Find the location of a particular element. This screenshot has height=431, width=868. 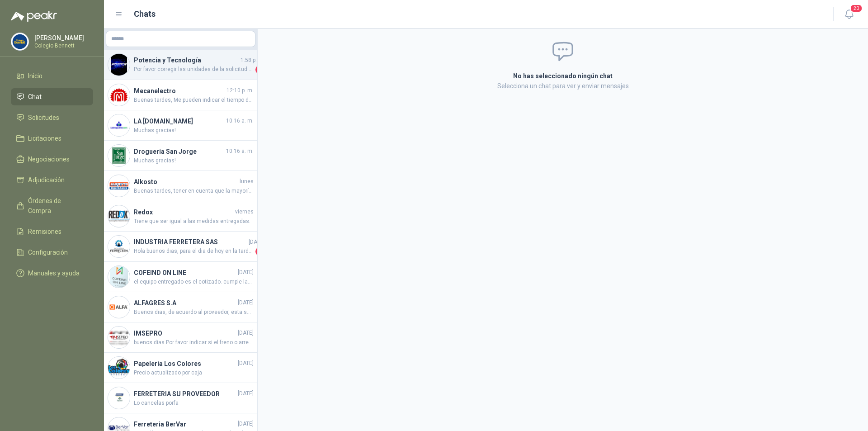

span: Licitaciones is located at coordinates (45, 138).